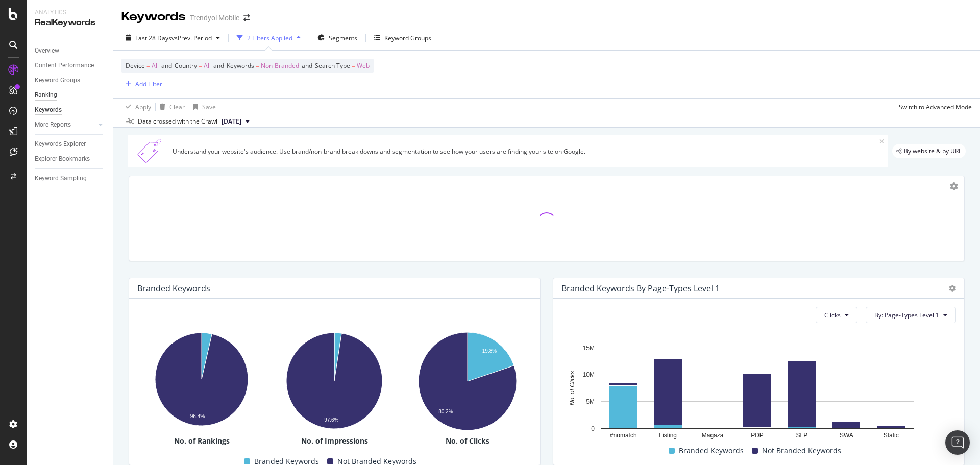  I want to click on span: Clicks, so click(833, 315).